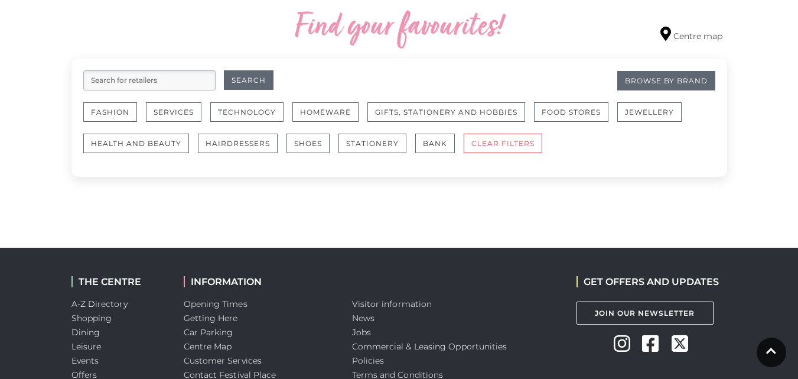 This screenshot has width=798, height=379. Describe the element at coordinates (247, 112) in the screenshot. I see `button: Technology` at that location.